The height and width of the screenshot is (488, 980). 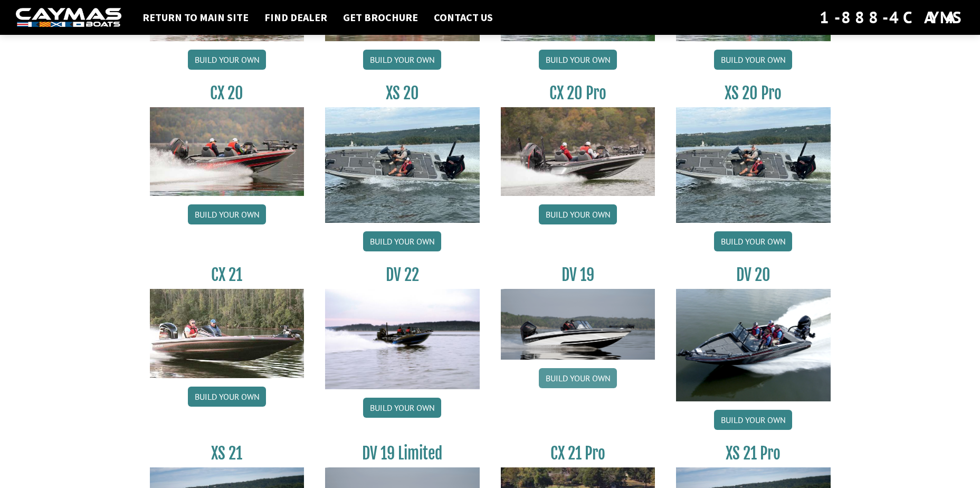 I want to click on h3: DV 19 Limited, so click(x=402, y=453).